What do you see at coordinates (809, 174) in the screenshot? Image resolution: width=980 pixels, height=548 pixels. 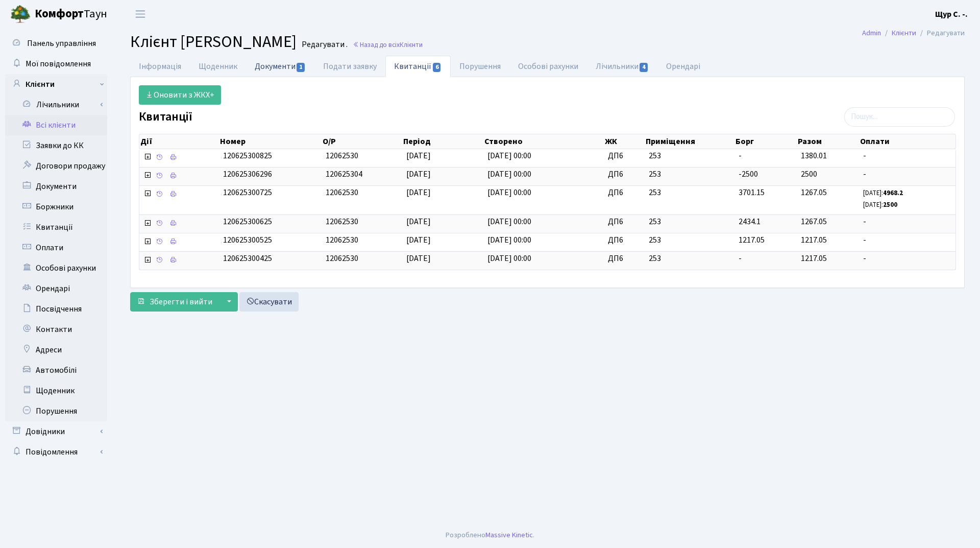 I see `span: 2500` at bounding box center [809, 174].